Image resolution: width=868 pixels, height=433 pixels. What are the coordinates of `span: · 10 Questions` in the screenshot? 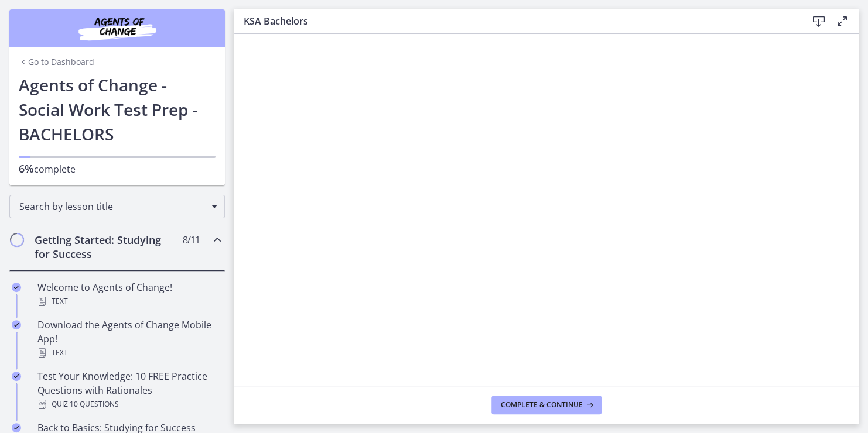 It's located at (93, 405).